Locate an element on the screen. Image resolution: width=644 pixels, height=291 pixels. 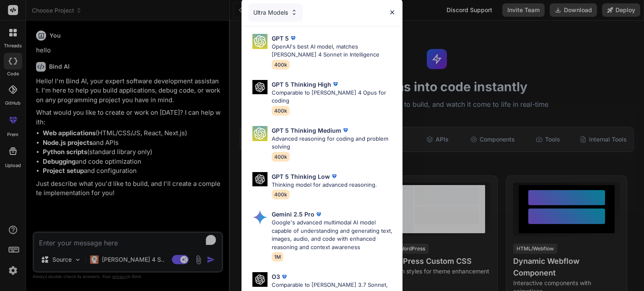
p: GPT 5 is located at coordinates (280, 38).